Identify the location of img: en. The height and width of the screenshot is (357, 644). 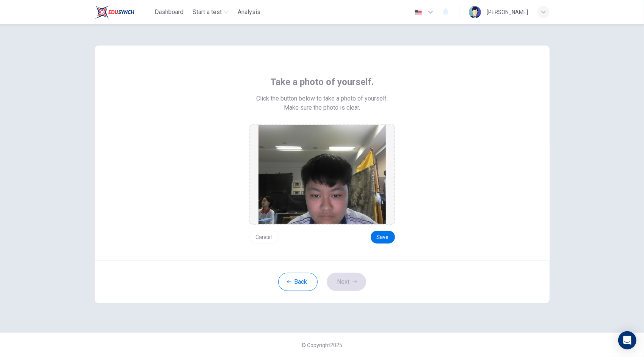
(418, 12).